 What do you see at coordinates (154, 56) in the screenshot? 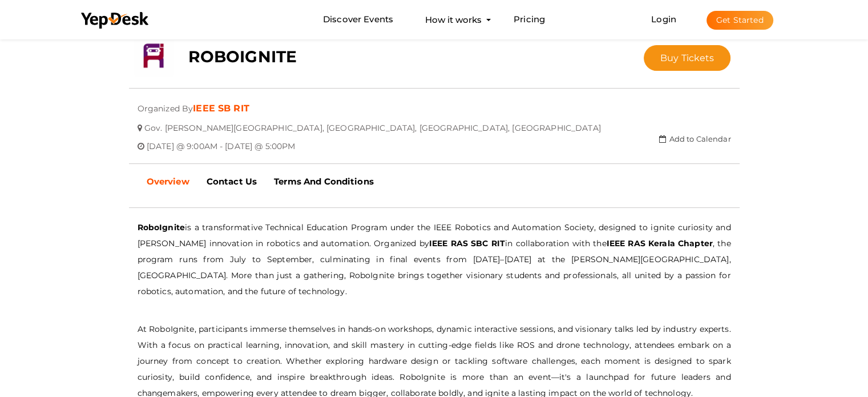
I see `img: RSPMBPJE_small.png` at bounding box center [154, 56].